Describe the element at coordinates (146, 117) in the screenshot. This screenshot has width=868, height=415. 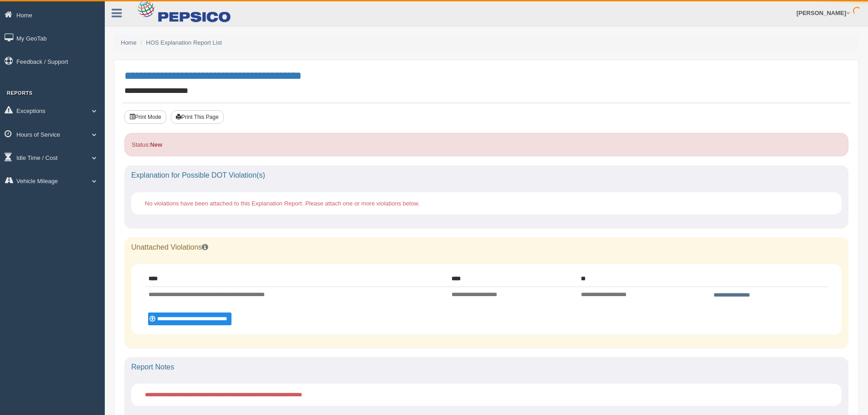
I see `button: Print Mode` at that location.